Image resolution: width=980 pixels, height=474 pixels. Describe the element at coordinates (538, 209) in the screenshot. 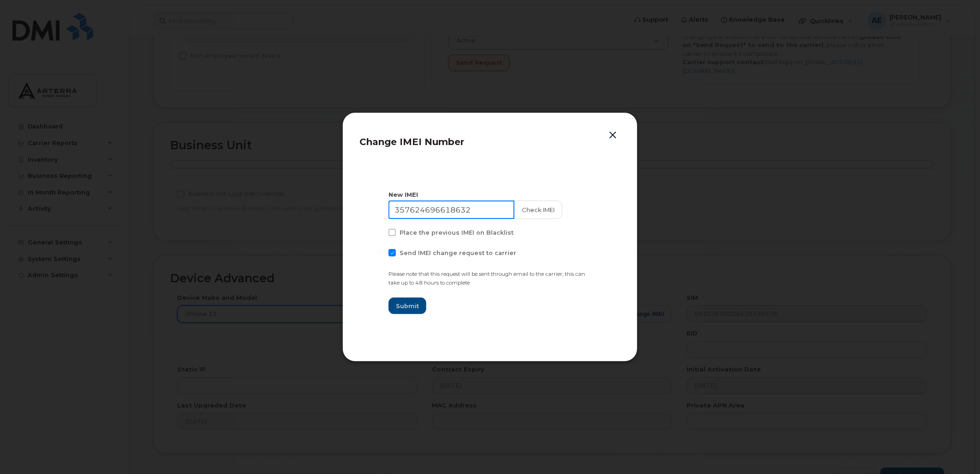

I see `button: Check IMEI` at that location.